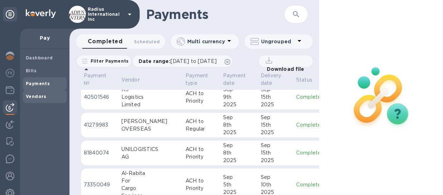  I want to click on div: Al-Rabita, so click(150, 173).